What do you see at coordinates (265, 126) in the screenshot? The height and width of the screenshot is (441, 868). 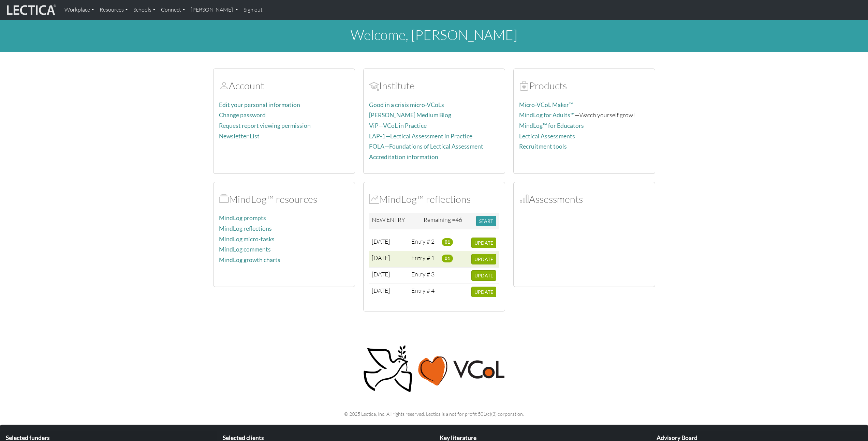 I see `a: Request report viewing permission` at bounding box center [265, 126].